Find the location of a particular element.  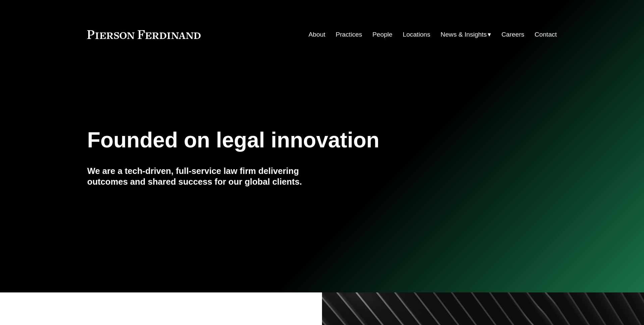

a: People is located at coordinates (382, 35).